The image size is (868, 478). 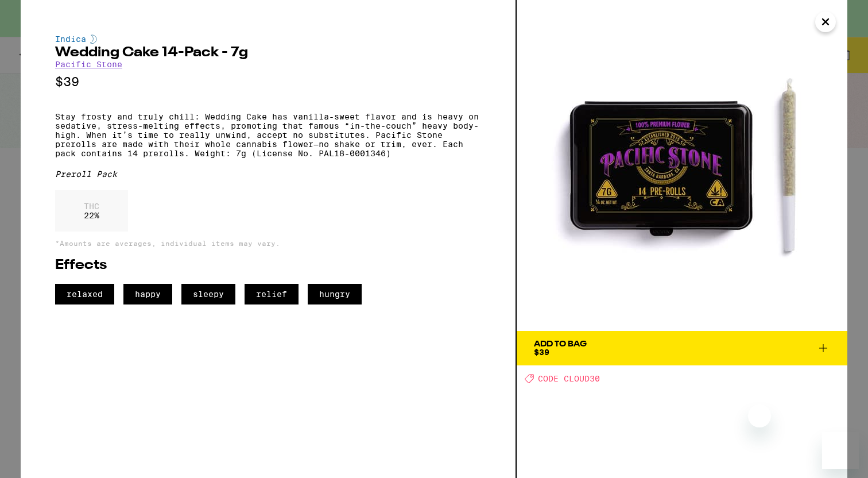 What do you see at coordinates (268, 243) in the screenshot?
I see `p: *Amounts are averages, individual items may vary.` at bounding box center [268, 243].